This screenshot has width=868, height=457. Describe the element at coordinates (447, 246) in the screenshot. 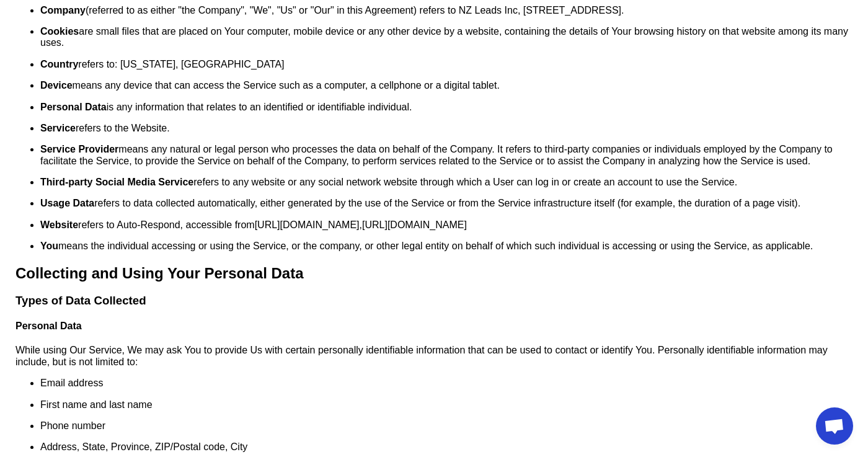

I see `p: means the individual accessing or using the Service, or the company, or other legal entity on beh...` at that location.